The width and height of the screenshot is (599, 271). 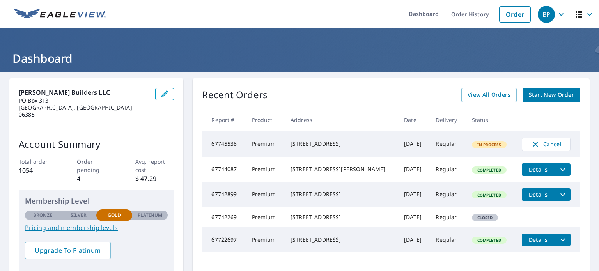 I want to click on th: Report #, so click(x=224, y=120).